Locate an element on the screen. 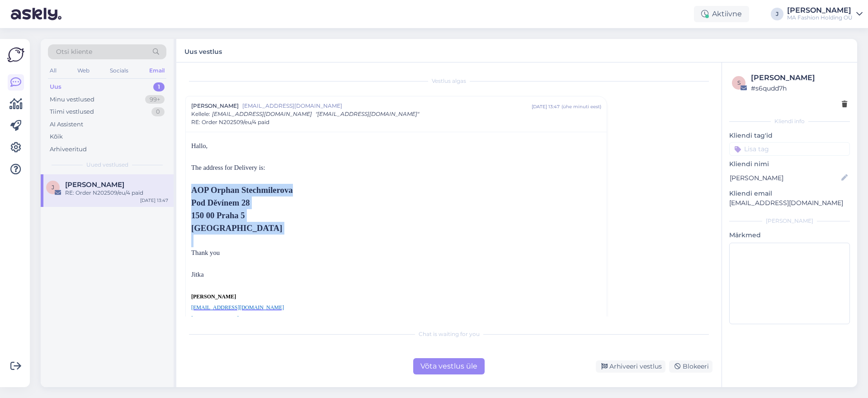 This screenshot has height=398, width=868. div: AI Assistent is located at coordinates (66, 125).